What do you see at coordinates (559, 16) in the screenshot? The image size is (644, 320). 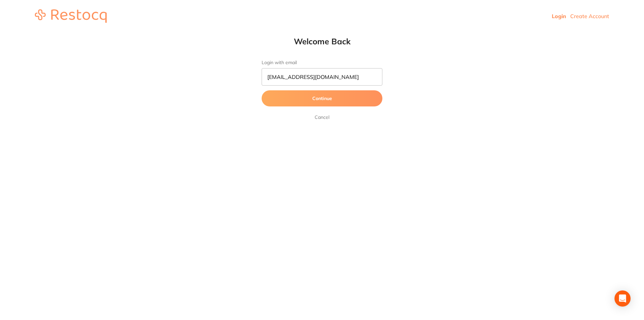 I see `a: Login` at bounding box center [559, 16].